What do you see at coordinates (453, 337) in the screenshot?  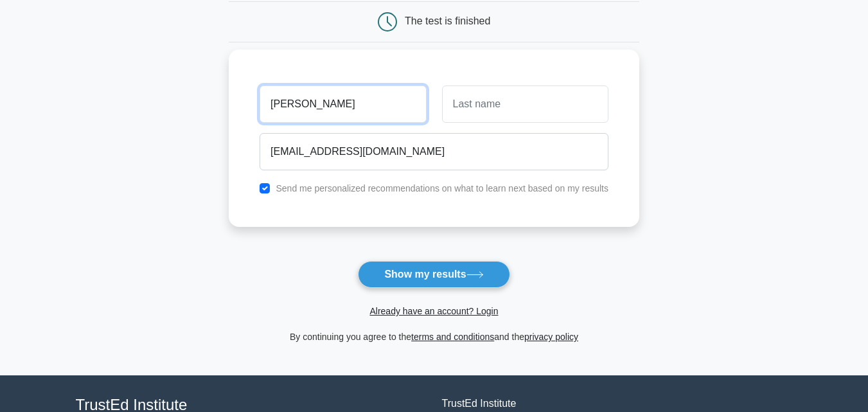 I see `a: terms and conditions` at bounding box center [453, 337].